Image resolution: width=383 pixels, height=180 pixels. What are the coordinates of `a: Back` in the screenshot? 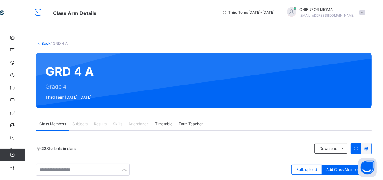 It's located at (46, 43).